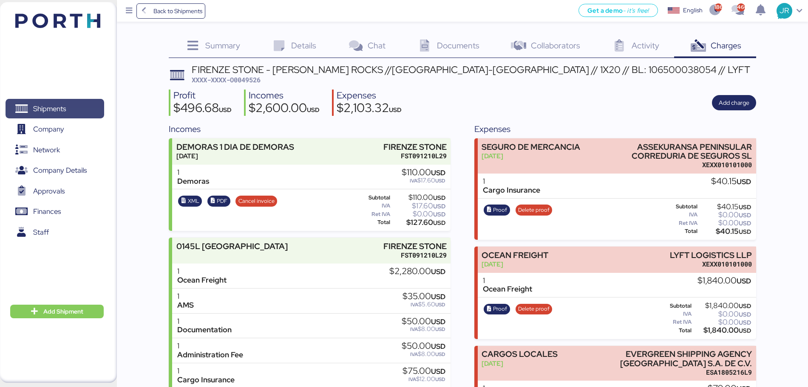  I want to click on button: Add Shipment, so click(57, 312).